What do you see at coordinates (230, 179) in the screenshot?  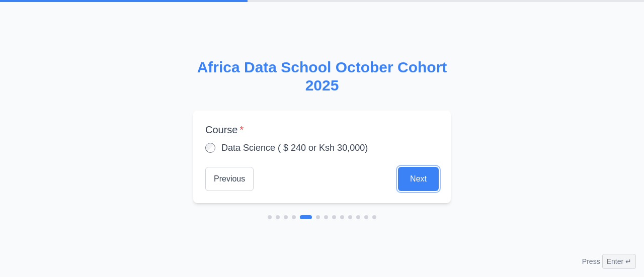 I see `button: Previous` at bounding box center [230, 179].